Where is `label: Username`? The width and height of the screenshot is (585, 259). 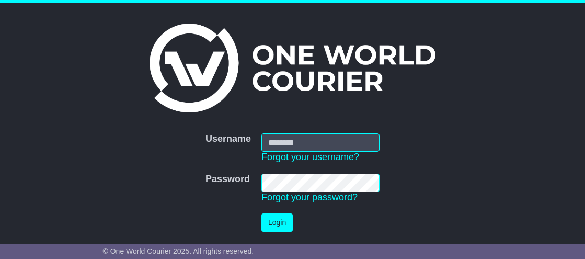 label: Username is located at coordinates (228, 139).